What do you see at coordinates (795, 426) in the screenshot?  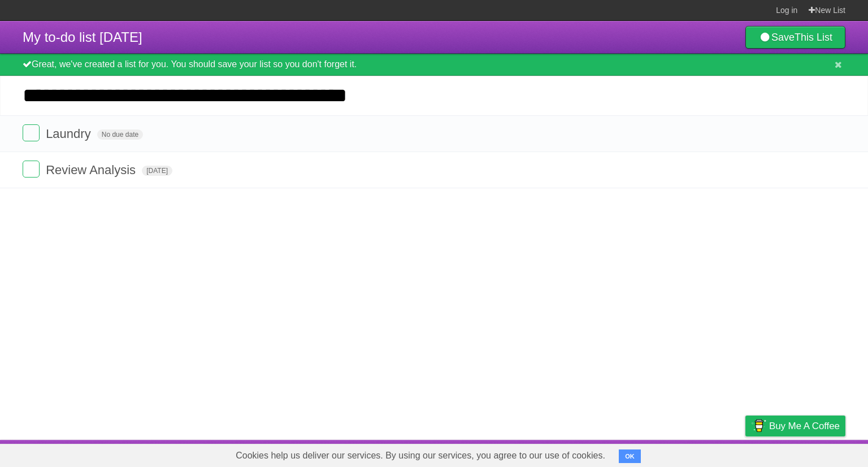 I see `a: Buy me a coffee` at bounding box center [795, 426].